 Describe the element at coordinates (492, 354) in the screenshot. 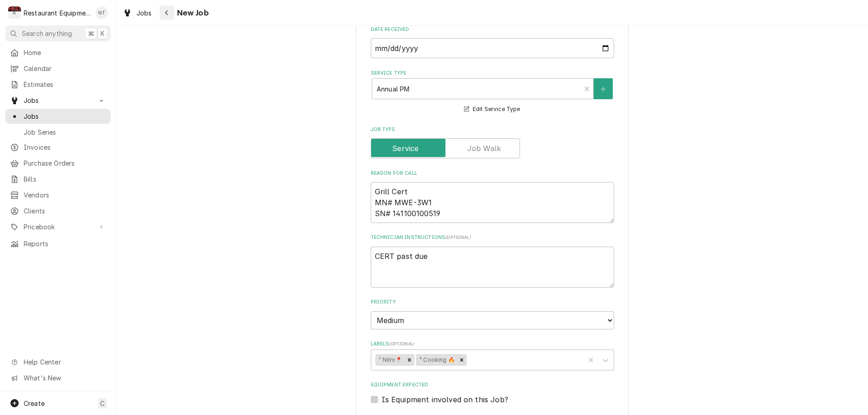

I see `div: Labels` at that location.